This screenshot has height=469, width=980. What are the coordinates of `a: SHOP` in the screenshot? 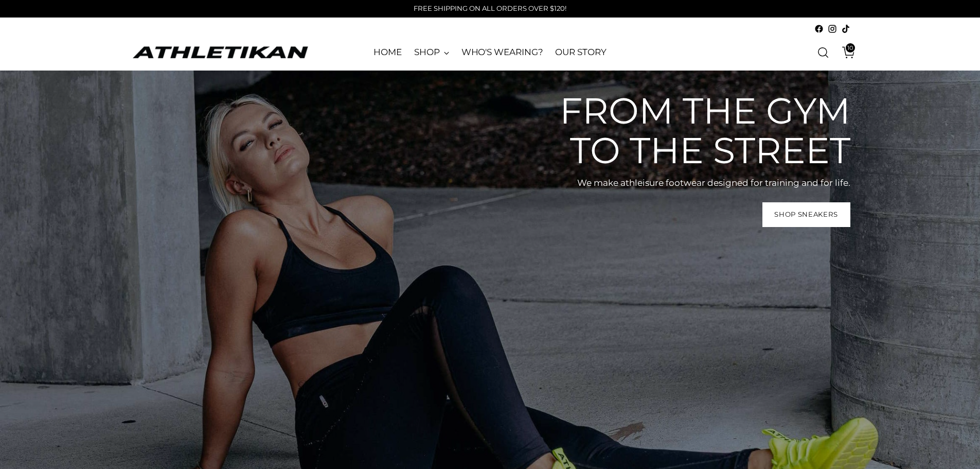 It's located at (432, 52).